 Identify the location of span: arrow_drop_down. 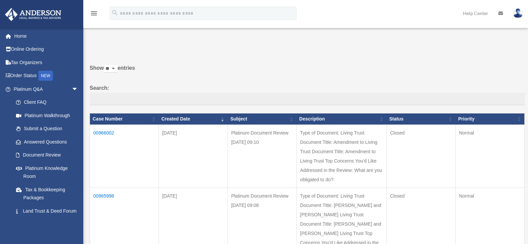
(78, 89).